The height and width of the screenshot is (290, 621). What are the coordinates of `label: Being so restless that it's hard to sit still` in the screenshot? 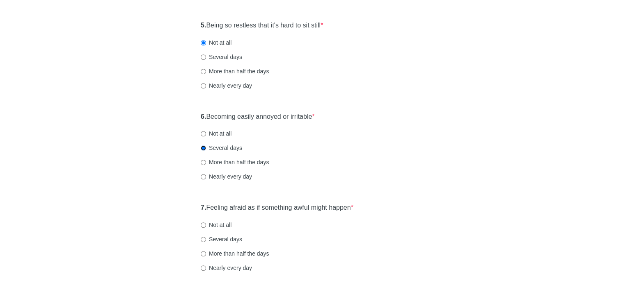 It's located at (262, 25).